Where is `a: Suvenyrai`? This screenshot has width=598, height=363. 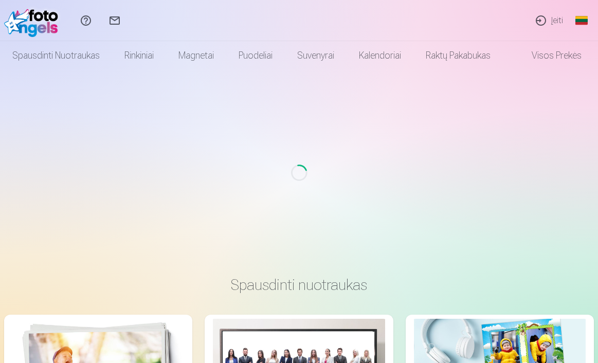 a: Suvenyrai is located at coordinates (316, 56).